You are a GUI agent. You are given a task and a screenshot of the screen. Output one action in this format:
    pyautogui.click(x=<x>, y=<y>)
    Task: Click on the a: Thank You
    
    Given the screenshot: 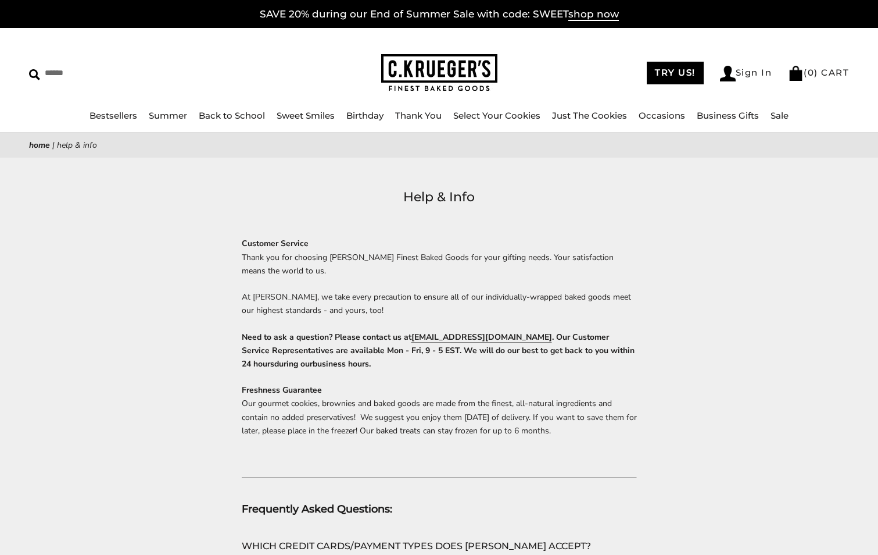 What is the action you would take?
    pyautogui.click(x=419, y=115)
    